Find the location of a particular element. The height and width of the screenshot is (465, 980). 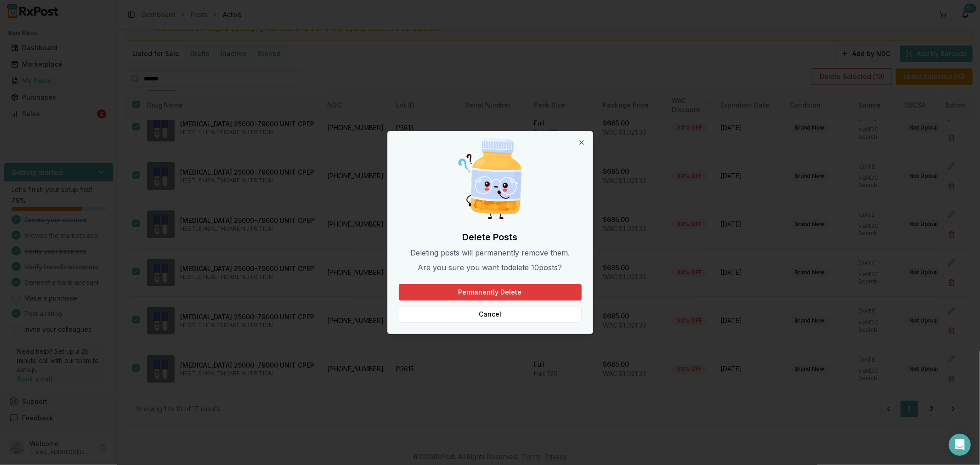

p: Deleting posts will permanently remove them. is located at coordinates (490, 253).